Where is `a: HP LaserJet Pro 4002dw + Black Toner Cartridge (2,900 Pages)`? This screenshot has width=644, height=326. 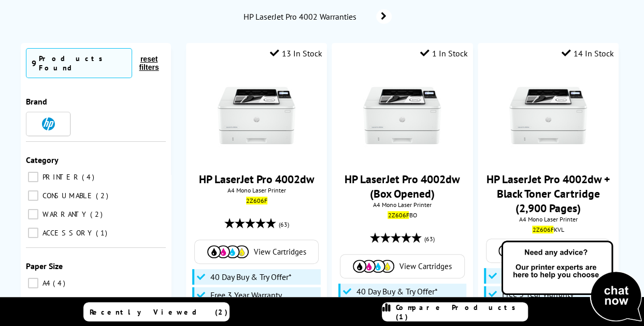
a: HP LaserJet Pro 4002dw + Black Toner Cartridge (2,900 Pages) is located at coordinates (548, 194).